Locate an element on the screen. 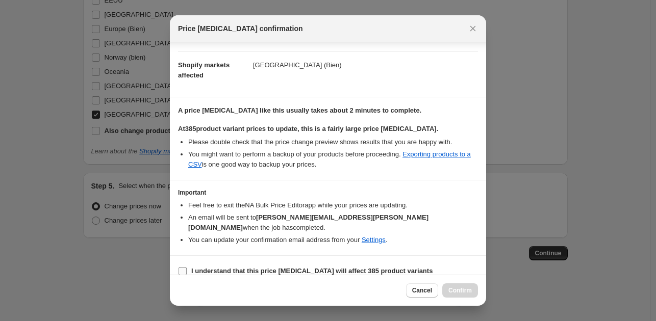 Image resolution: width=656 pixels, height=321 pixels. li: Please double check that the price change preview shows results that you are happy with. is located at coordinates (333, 142).